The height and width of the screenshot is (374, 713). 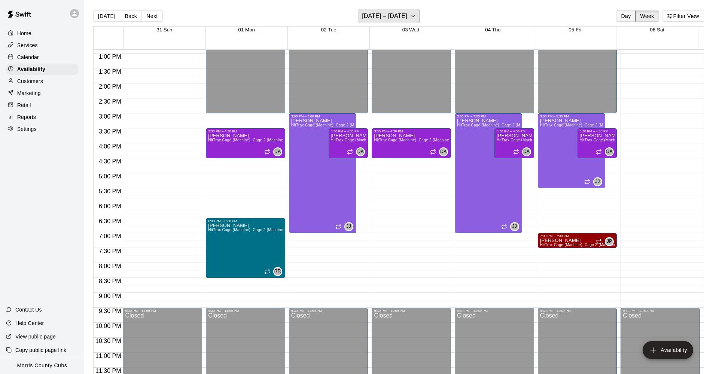 What do you see at coordinates (411, 30) in the screenshot?
I see `span: 03 Wed` at bounding box center [411, 30].